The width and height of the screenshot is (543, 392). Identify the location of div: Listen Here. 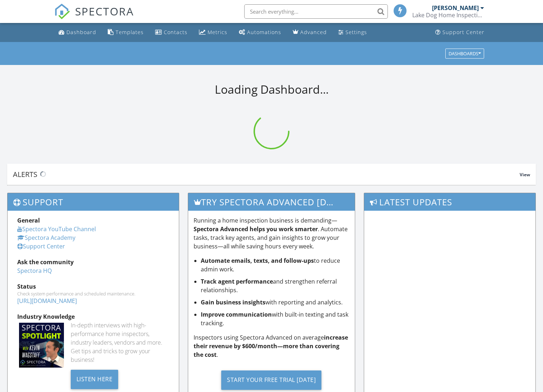
(94, 379).